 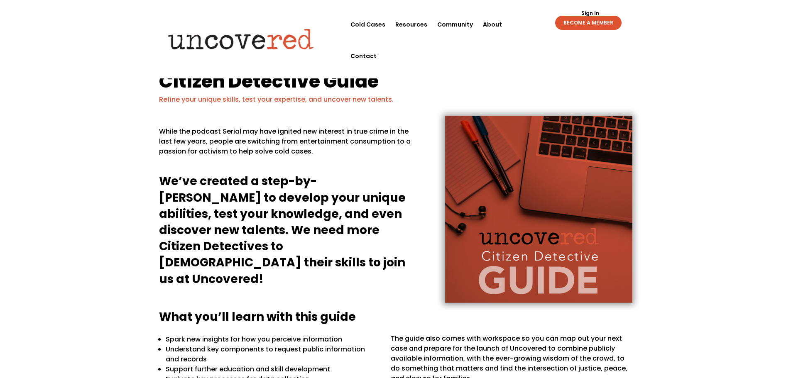 I want to click on p: Refine your unique skills, test your expertise, and uncover new talents., so click(x=395, y=100).